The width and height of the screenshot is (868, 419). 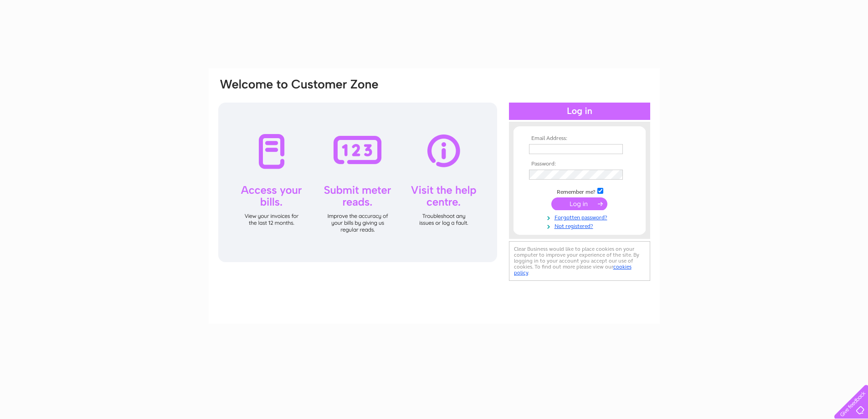 What do you see at coordinates (580, 216) in the screenshot?
I see `a: Forgotten password?` at bounding box center [580, 216].